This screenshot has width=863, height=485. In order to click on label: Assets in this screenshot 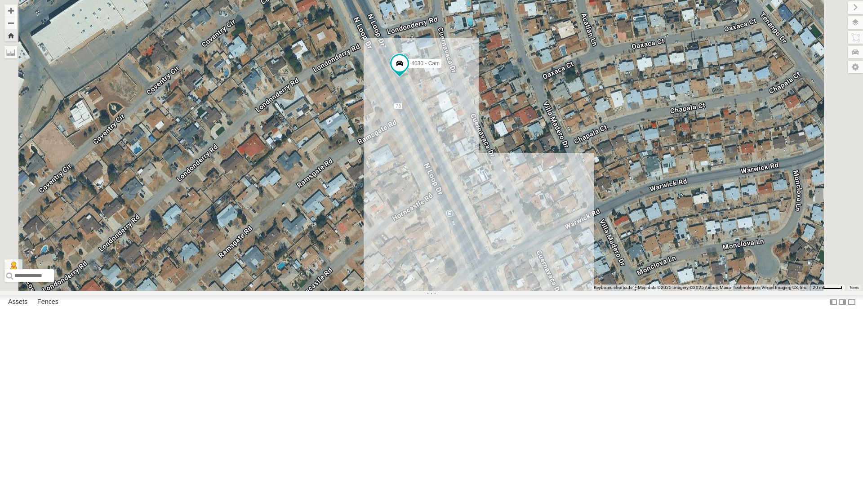, I will do `click(18, 302)`.